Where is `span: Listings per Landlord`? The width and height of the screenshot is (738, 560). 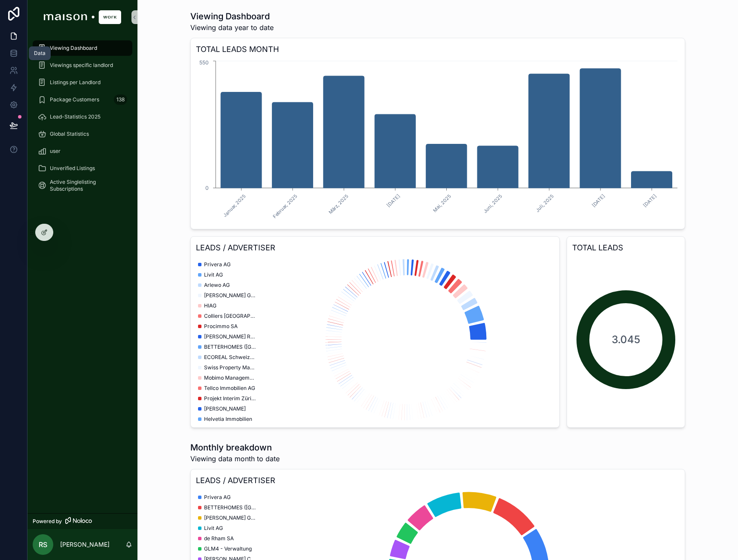 span: Listings per Landlord is located at coordinates (75, 82).